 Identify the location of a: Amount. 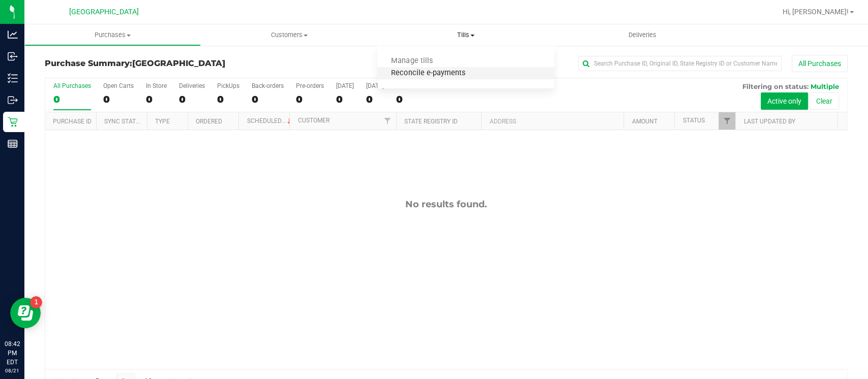
(645, 122).